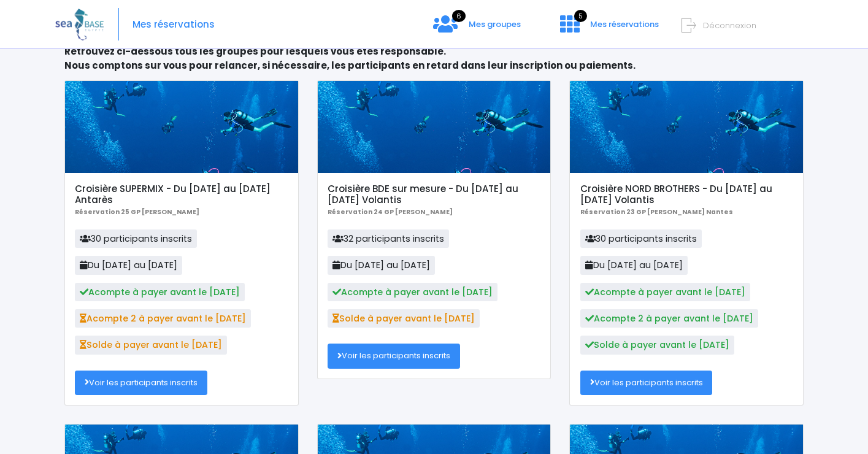  Describe the element at coordinates (581, 16) in the screenshot. I see `span: 5` at that location.